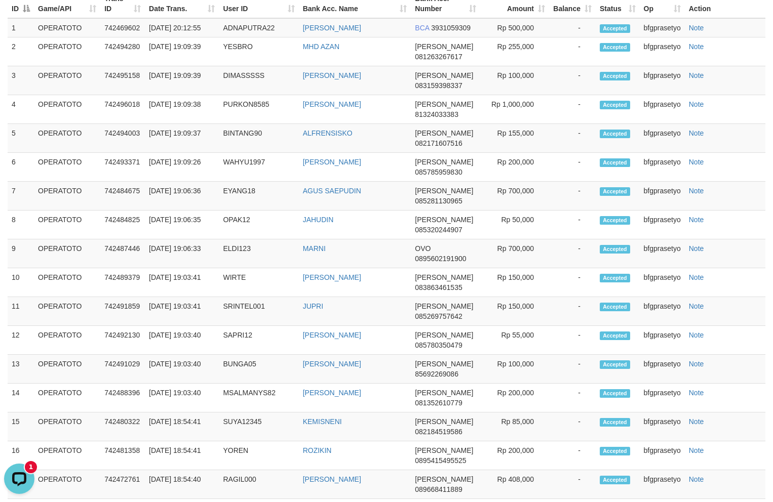  Describe the element at coordinates (440, 259) in the screenshot. I see `span: Copy 0895602191900 to clipboard` at that location.